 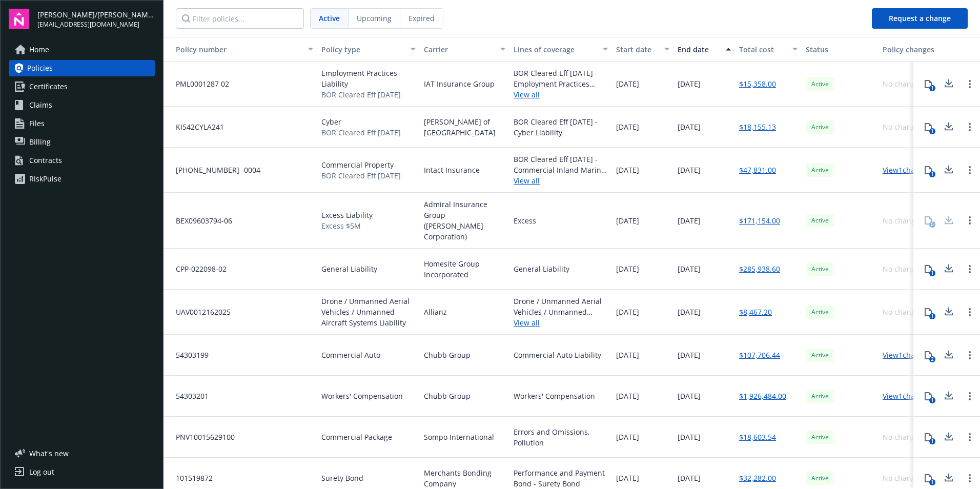 I want to click on a: $18,155.13, so click(x=758, y=126).